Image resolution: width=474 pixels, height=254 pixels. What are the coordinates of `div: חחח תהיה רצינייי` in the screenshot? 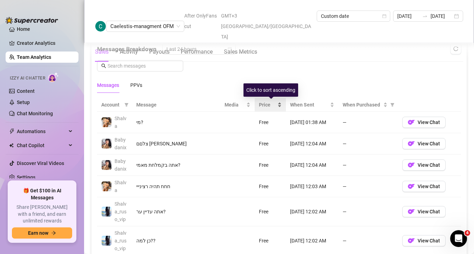 It's located at (176, 186).